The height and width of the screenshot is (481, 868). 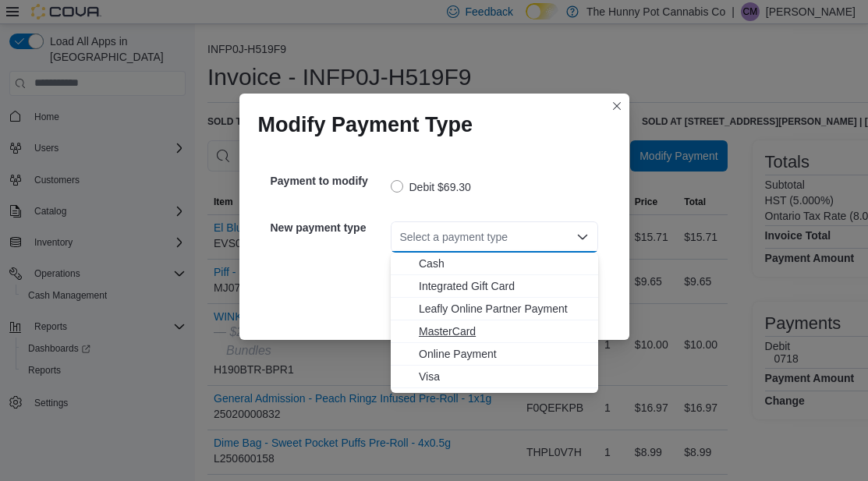 I want to click on input: Accessible screen reader label, so click(x=401, y=237).